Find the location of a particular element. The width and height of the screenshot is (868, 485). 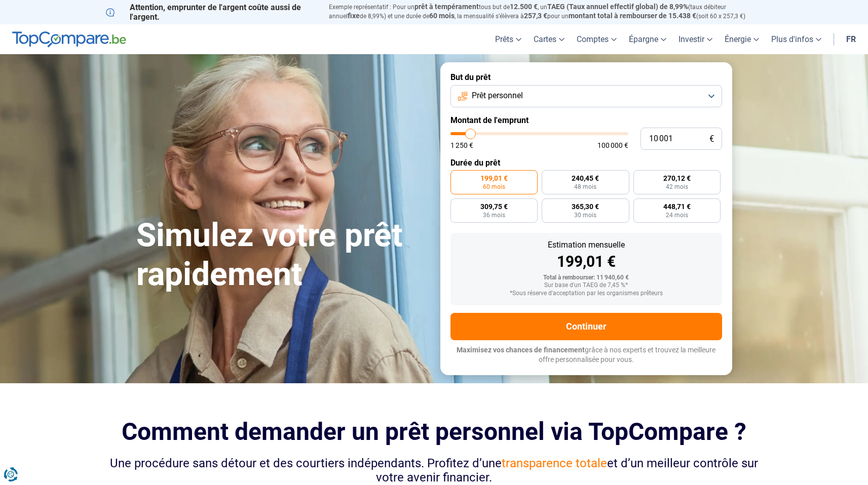

a: Plus d'infos is located at coordinates (796, 39).